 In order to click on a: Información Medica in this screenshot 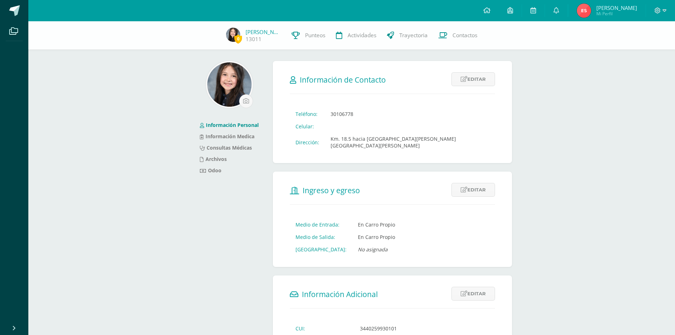, I will do `click(227, 136)`.